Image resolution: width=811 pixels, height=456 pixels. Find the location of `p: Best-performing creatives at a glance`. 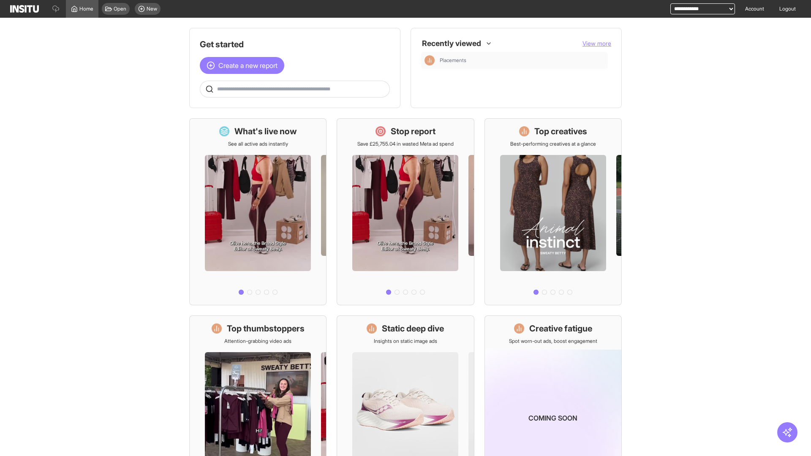

p: Best-performing creatives at a glance is located at coordinates (553, 144).